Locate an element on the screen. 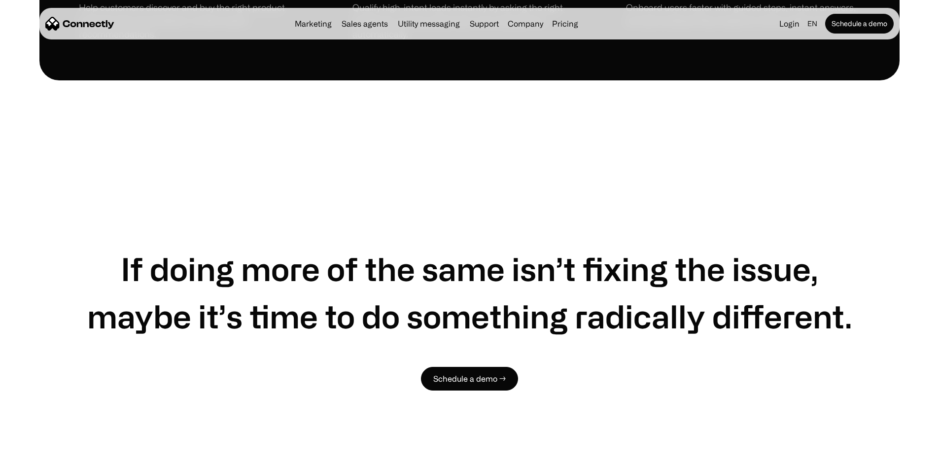 The image size is (939, 466). a: Schedule a demo → is located at coordinates (469, 378).